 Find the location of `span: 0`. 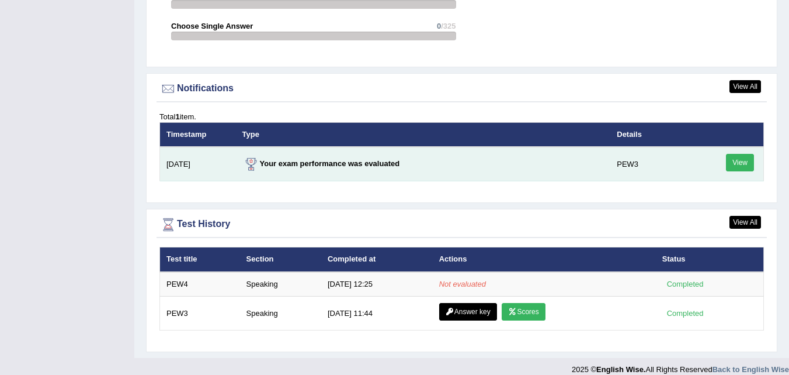

span: 0 is located at coordinates (439, 26).